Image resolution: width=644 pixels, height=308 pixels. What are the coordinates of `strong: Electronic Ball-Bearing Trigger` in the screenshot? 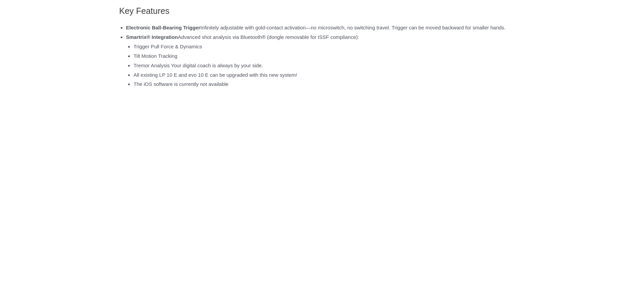 It's located at (164, 28).